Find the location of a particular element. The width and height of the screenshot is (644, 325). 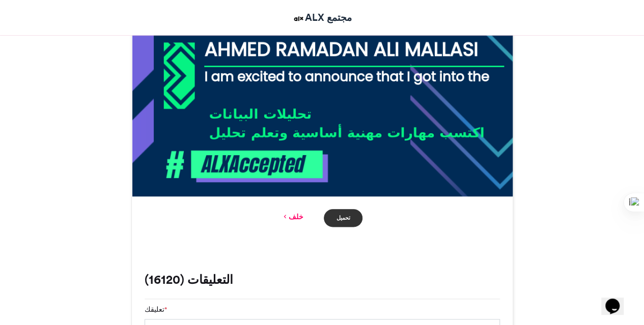

a: خلف is located at coordinates (292, 217).